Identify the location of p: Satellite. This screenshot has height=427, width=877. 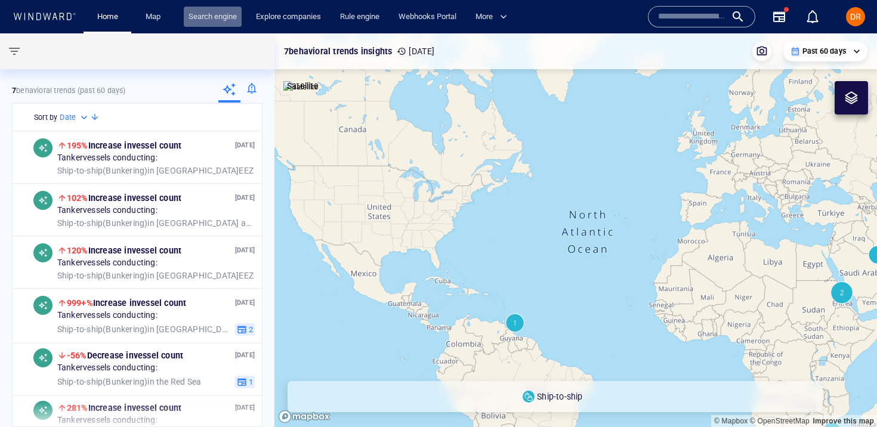
(303, 86).